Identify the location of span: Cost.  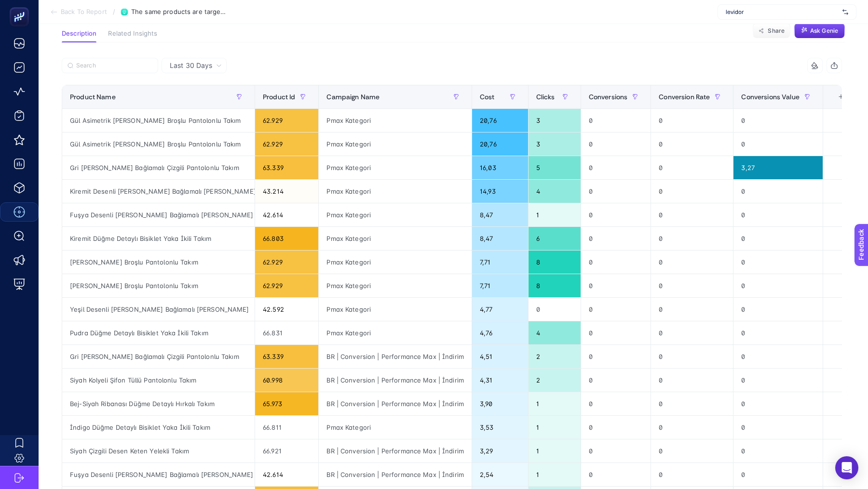
(487, 97).